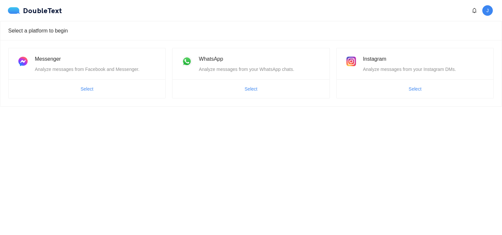 This screenshot has width=502, height=235. What do you see at coordinates (187, 61) in the screenshot?
I see `img: whatsapp.png` at bounding box center [187, 61].